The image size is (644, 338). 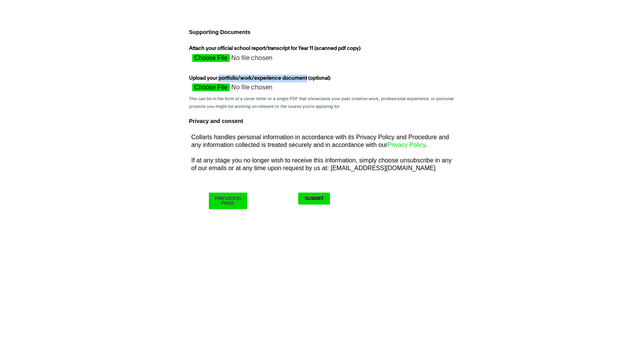 I want to click on h4: Supporting Documents, so click(x=322, y=32).